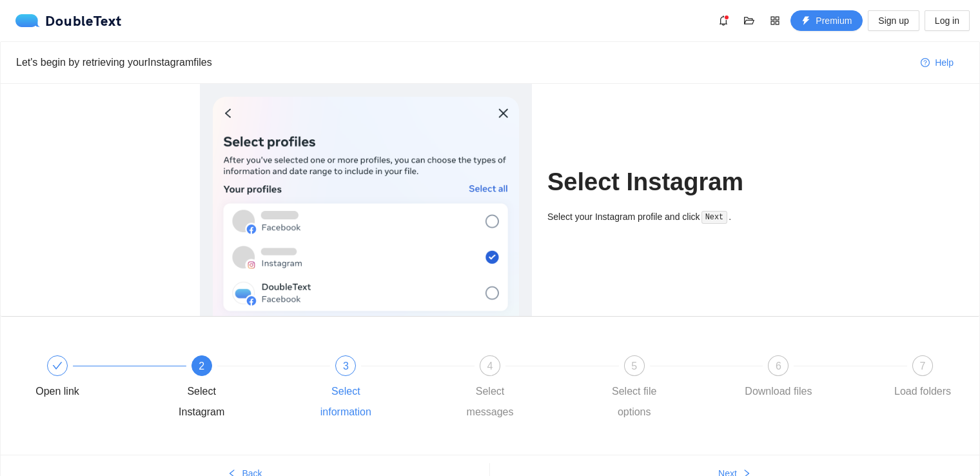  I want to click on div: Select messages, so click(490, 402).